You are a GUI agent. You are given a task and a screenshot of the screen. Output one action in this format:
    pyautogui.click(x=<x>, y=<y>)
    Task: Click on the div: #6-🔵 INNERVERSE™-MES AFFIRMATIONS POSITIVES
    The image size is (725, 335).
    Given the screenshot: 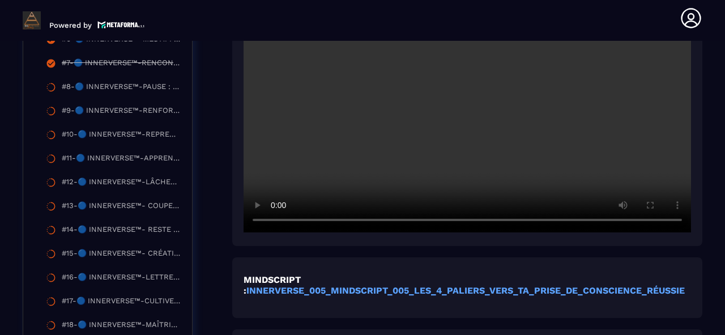 What is the action you would take?
    pyautogui.click(x=121, y=41)
    